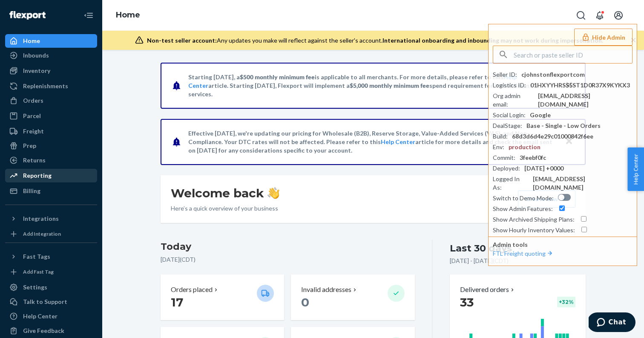  Describe the element at coordinates (51, 55) in the screenshot. I see `a: Inbounds` at that location.